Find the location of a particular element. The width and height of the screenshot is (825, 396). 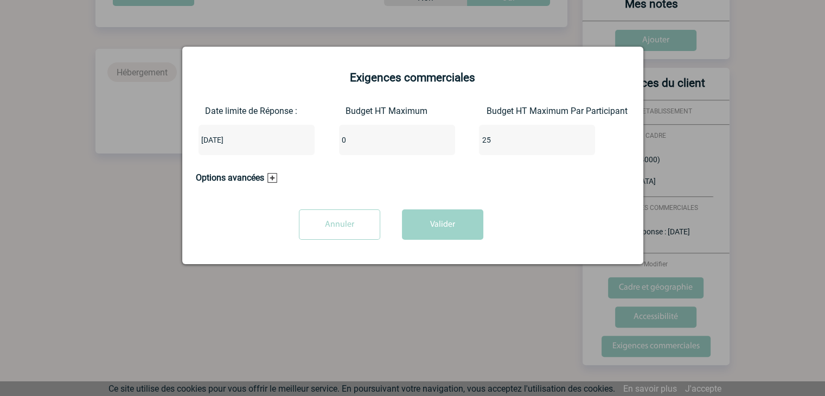

input: Annuler is located at coordinates (340, 225).